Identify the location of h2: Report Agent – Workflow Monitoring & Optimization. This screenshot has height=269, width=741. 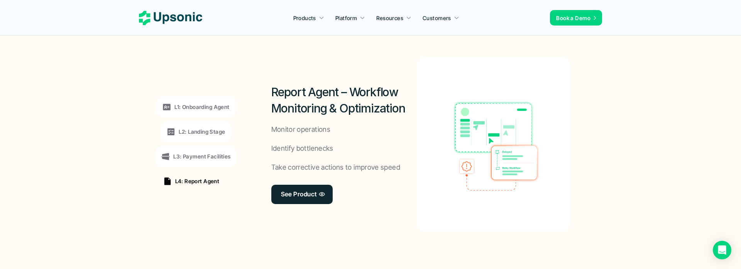
(344, 100).